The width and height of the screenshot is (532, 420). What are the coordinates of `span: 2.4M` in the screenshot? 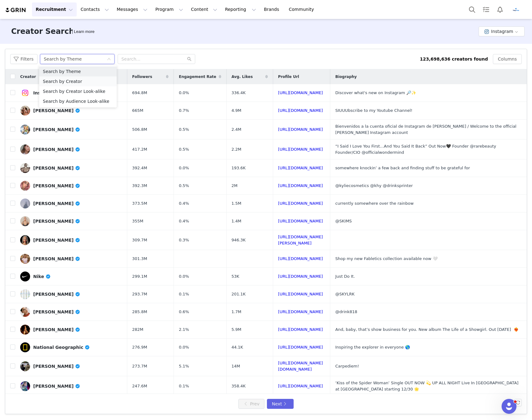 It's located at (237, 130).